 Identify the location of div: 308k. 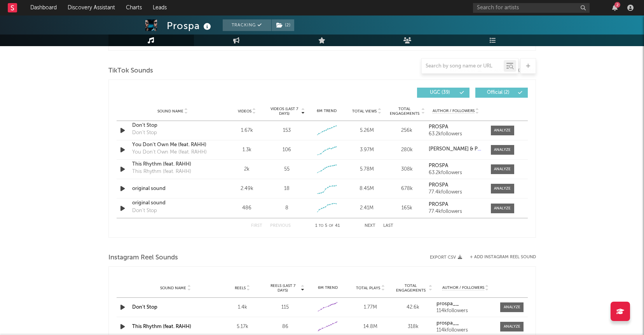
(407, 169).